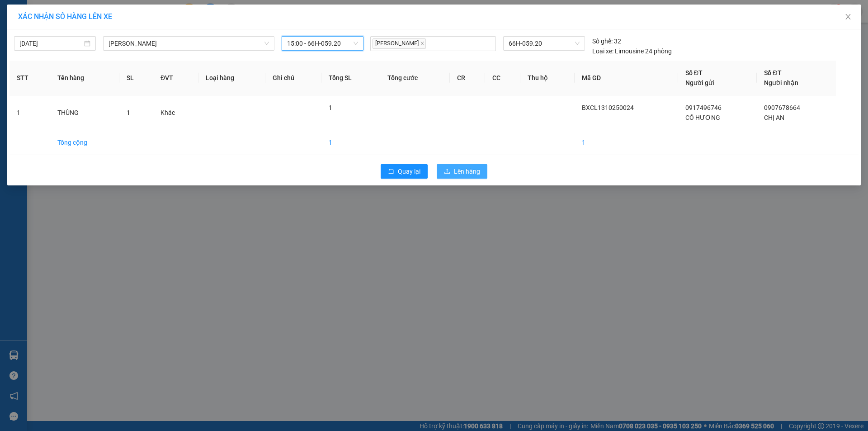  I want to click on th: Ghi chú, so click(293, 78).